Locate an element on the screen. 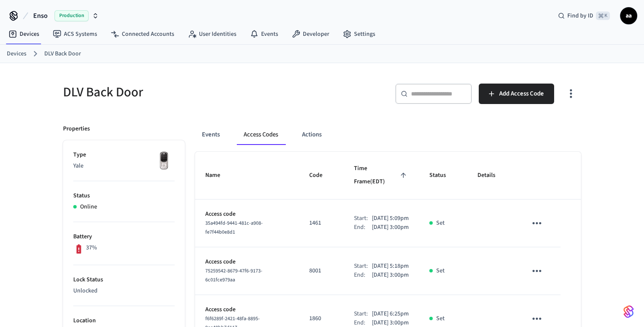  button: Add Access Code is located at coordinates (516, 94).